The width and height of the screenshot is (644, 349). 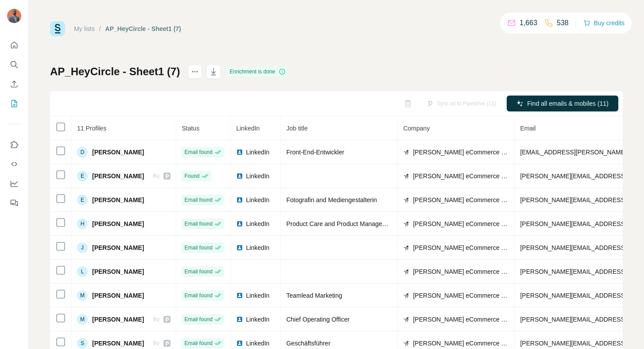 I want to click on button: Dashboard, so click(x=15, y=184).